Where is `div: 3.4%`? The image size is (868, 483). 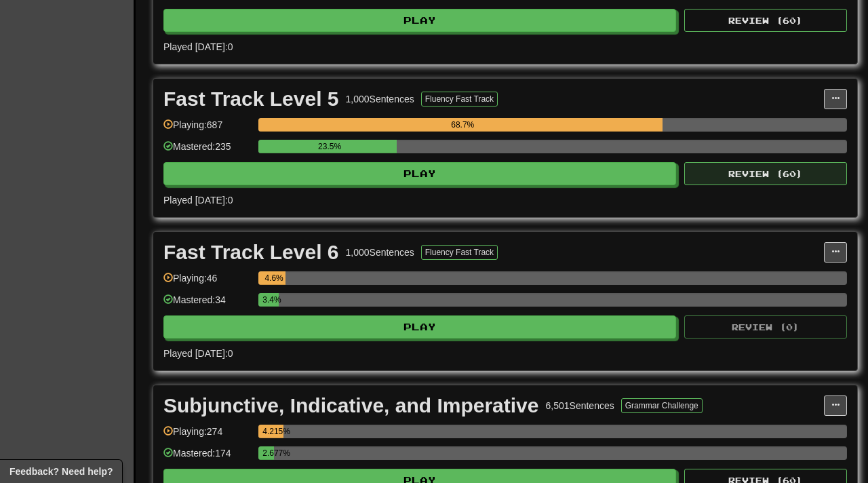 div: 3.4% is located at coordinates (270, 299).